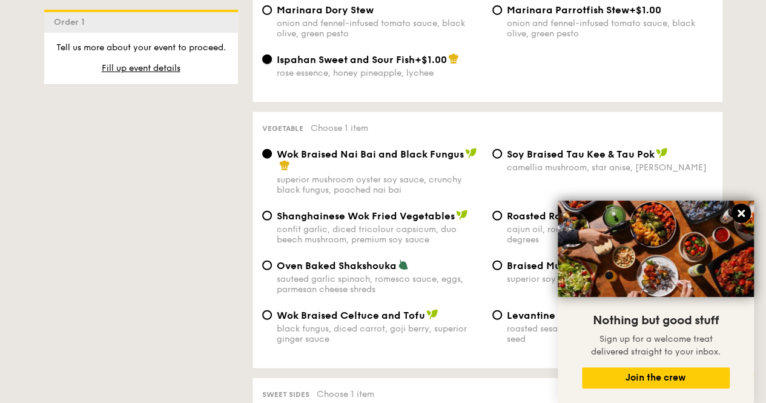 The image size is (766, 403). Describe the element at coordinates (497, 265) in the screenshot. I see `input: Braised Mushroom & Broccolisuperior soy sauce, garlic, tricolour capsicum` at that location.